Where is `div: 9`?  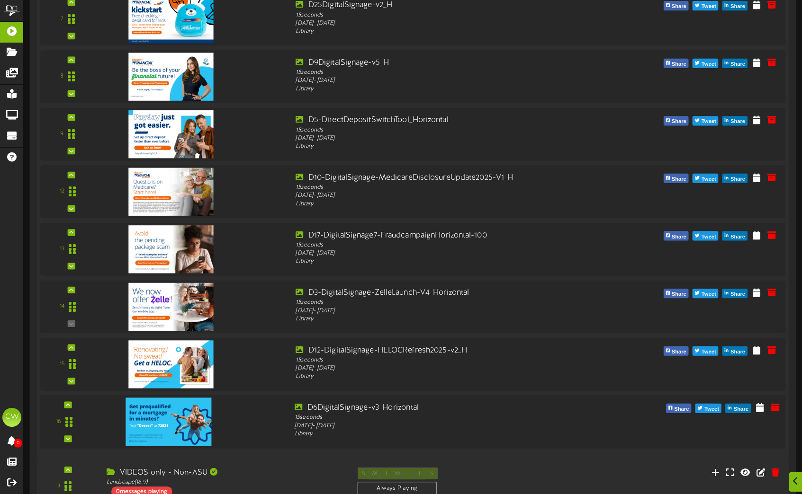
div: 9 is located at coordinates (62, 134).